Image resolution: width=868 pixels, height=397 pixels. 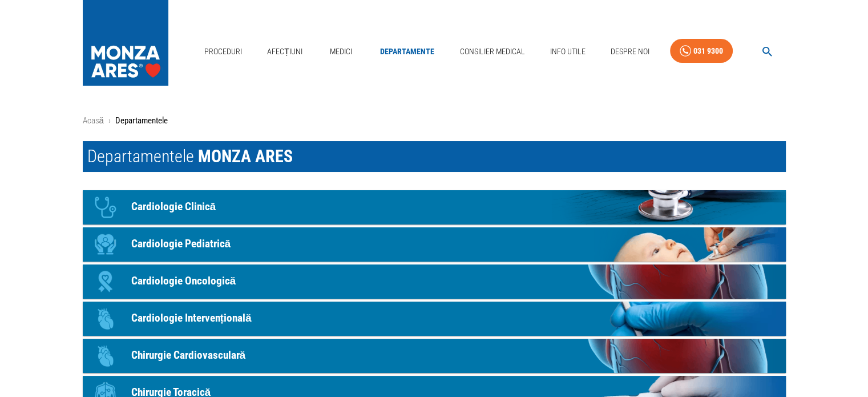 What do you see at coordinates (341, 51) in the screenshot?
I see `a: Medici` at bounding box center [341, 51].